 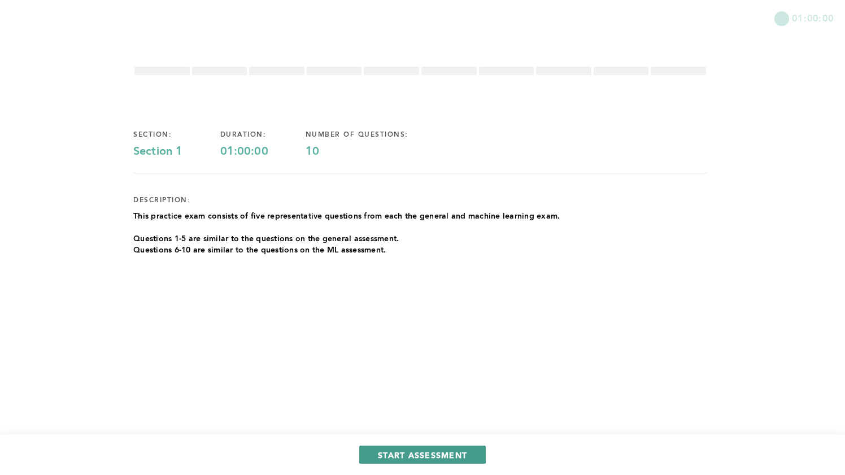 I want to click on div: 01:00:00, so click(x=263, y=152).